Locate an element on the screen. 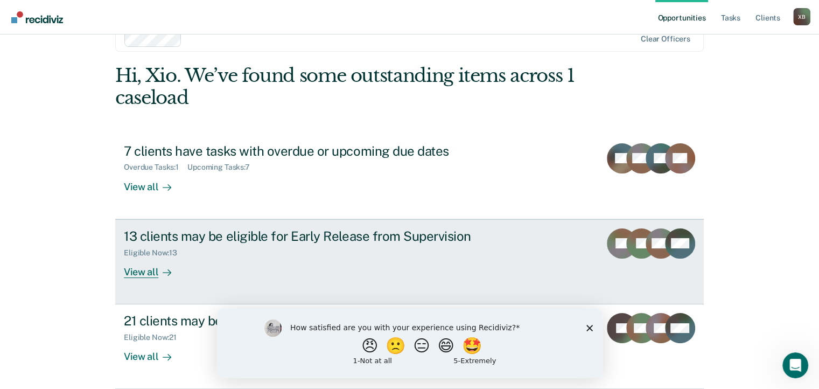  div: Clear officers is located at coordinates (666, 39).